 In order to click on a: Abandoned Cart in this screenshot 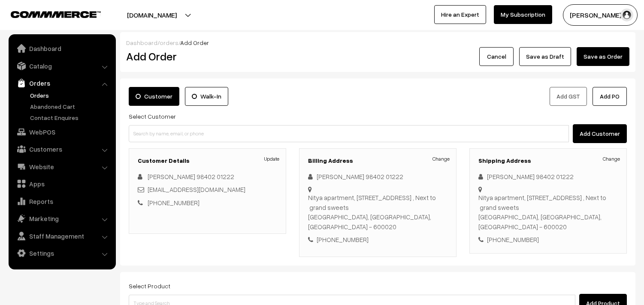, I will do `click(70, 106)`.